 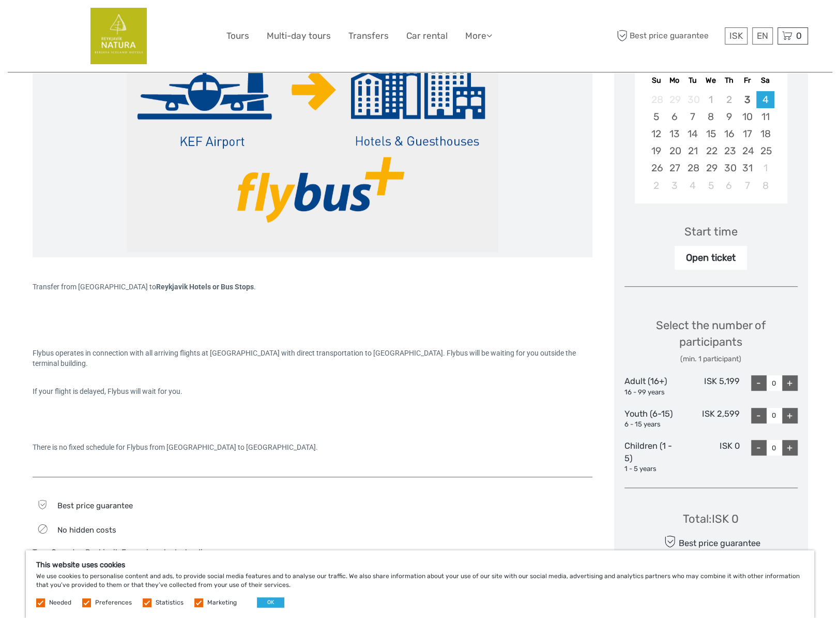 What do you see at coordinates (747, 168) in the screenshot?
I see `div: Choose Friday, October 31st, 2025` at bounding box center [747, 168].